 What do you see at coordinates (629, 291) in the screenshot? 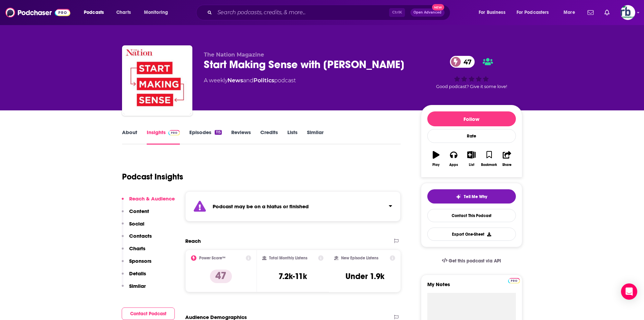
I see `div: Open Intercom Messenger` at bounding box center [629, 291].